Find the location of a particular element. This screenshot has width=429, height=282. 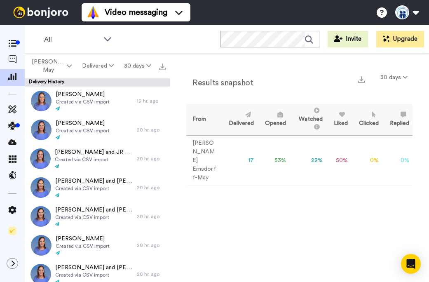

button: Export a summary of each team member’s results that match this filter now. is located at coordinates (361, 79).